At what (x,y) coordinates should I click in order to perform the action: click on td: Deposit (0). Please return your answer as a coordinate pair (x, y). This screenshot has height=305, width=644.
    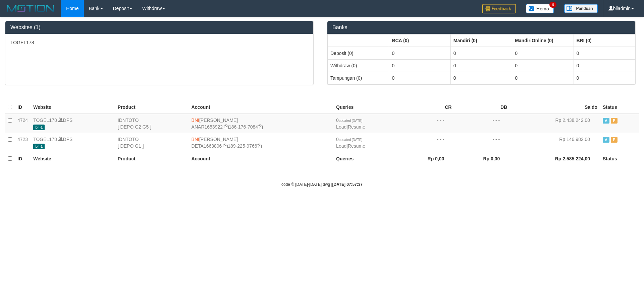
    Looking at the image, I should click on (358, 53).